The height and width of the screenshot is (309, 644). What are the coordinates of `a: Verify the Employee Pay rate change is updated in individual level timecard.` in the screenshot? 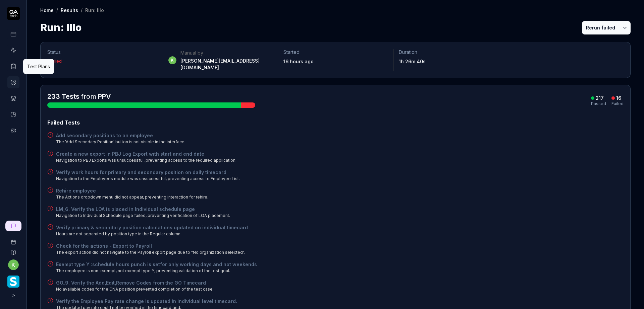 It's located at (147, 301).